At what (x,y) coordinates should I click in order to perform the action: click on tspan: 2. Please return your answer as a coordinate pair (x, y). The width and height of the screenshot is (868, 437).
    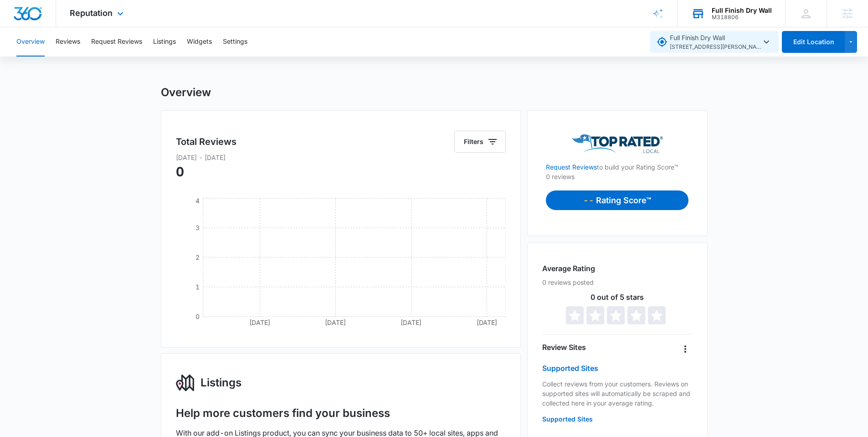
    Looking at the image, I should click on (196, 257).